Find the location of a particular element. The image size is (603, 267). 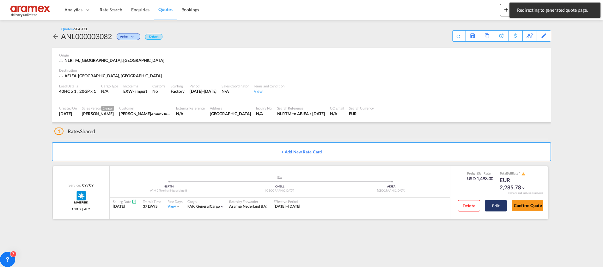

button: + Add New Rate Card is located at coordinates (301, 152).